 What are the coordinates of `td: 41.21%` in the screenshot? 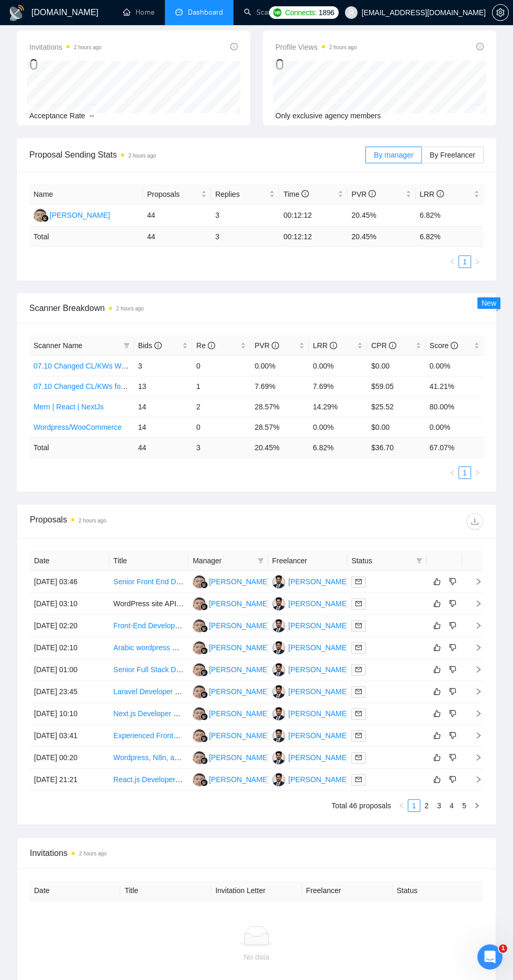 It's located at (454, 386).